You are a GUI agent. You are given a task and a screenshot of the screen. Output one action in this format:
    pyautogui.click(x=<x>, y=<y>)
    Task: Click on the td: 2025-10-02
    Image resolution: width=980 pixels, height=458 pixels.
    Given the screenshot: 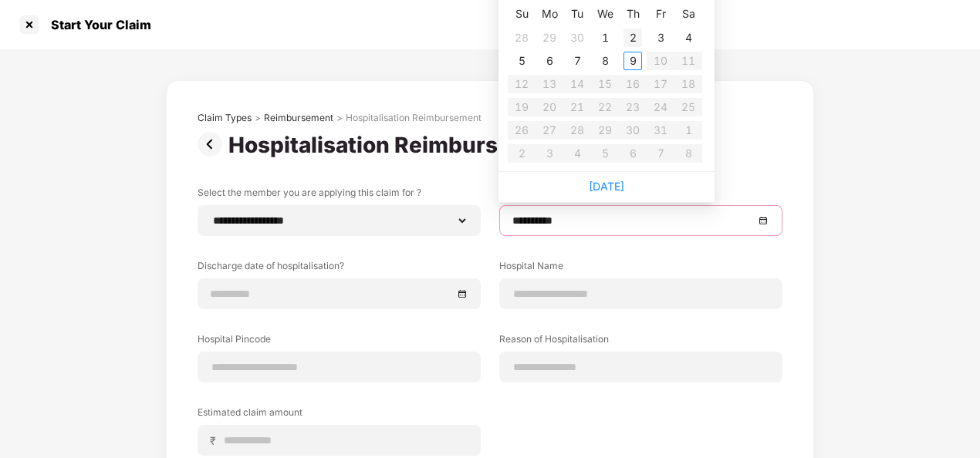 What is the action you would take?
    pyautogui.click(x=633, y=38)
    